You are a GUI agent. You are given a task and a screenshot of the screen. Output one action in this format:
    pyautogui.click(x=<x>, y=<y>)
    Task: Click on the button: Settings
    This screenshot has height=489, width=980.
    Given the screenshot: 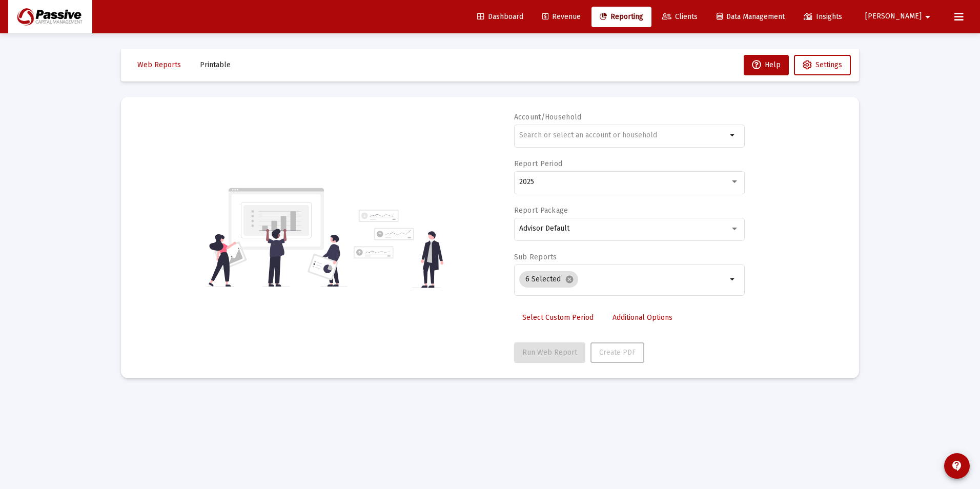 What is the action you would take?
    pyautogui.click(x=823, y=65)
    